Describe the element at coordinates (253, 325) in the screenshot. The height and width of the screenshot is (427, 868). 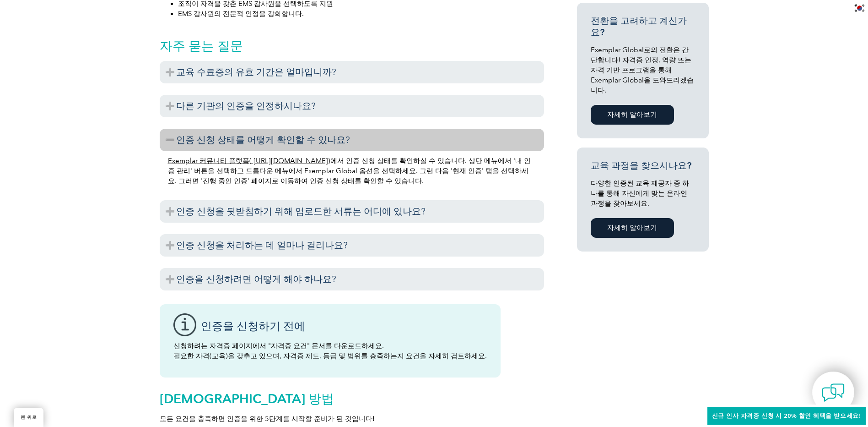
I see `font: 인증을 신청하기 전에` at that location.